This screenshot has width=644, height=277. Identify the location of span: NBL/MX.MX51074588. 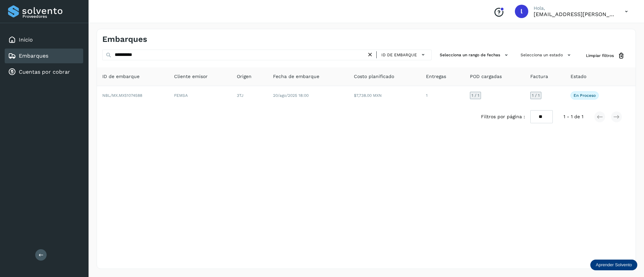
(122, 96).